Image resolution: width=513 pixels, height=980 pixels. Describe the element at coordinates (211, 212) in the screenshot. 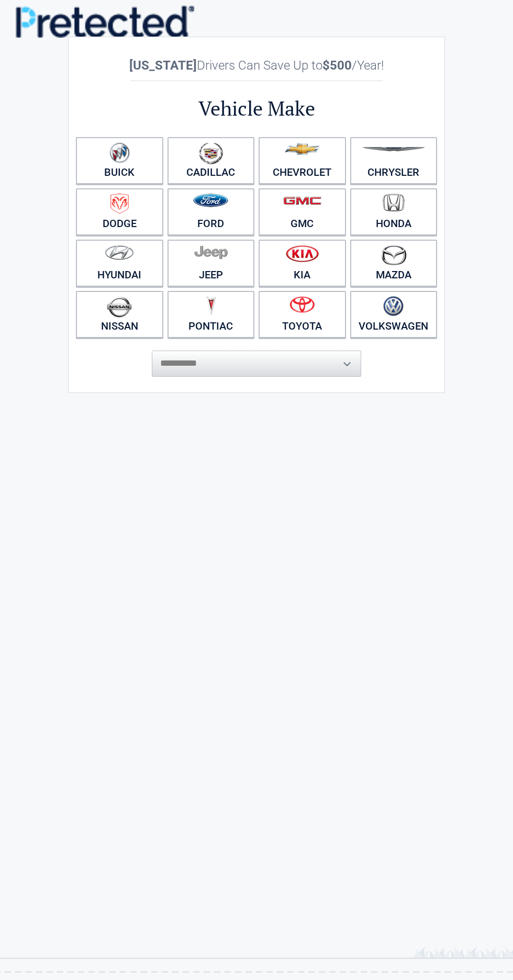

I see `a: Ford` at that location.